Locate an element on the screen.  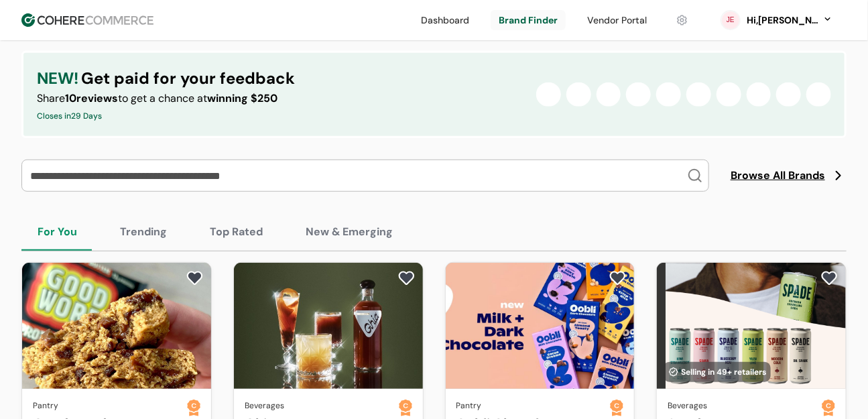
span: winning $250 is located at coordinates (241, 98).